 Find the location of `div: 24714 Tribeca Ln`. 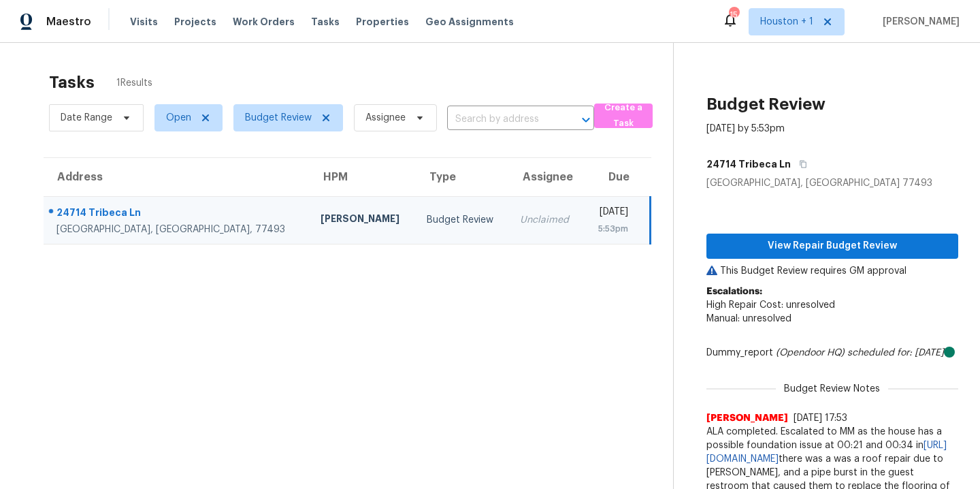

div: 24714 Tribeca Ln is located at coordinates (178, 214).